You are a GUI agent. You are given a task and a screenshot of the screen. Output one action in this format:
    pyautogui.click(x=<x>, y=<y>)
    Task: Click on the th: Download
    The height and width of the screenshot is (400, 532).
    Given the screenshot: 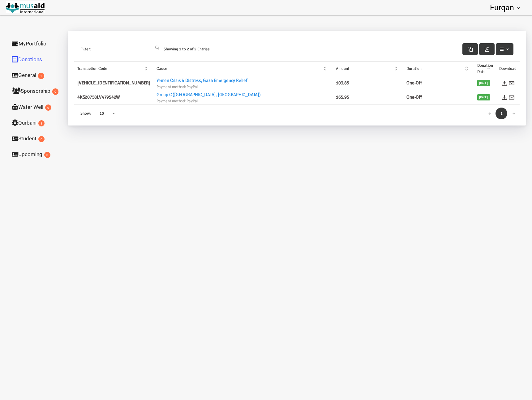 What is the action you would take?
    pyautogui.click(x=508, y=69)
    